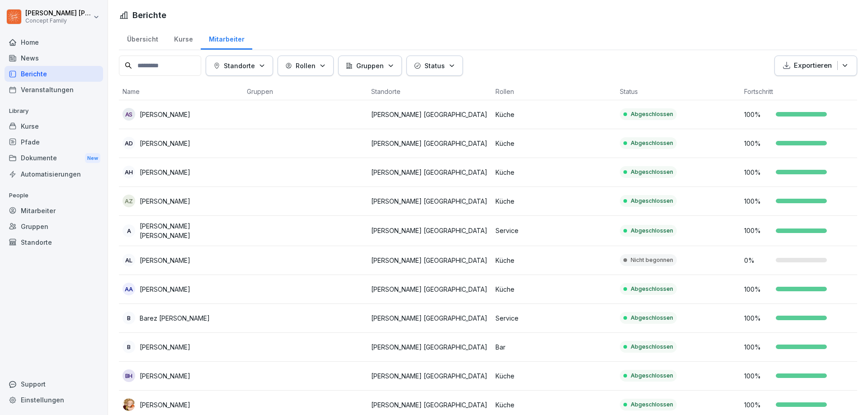 This screenshot has width=868, height=415. I want to click on div: AZ, so click(129, 201).